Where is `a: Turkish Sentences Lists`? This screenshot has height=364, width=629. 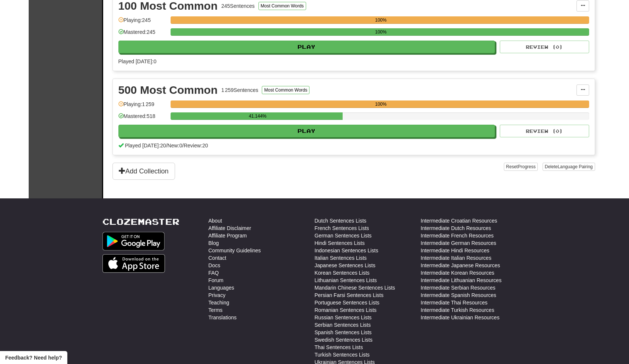
a: Turkish Sentences Lists is located at coordinates (342, 354).